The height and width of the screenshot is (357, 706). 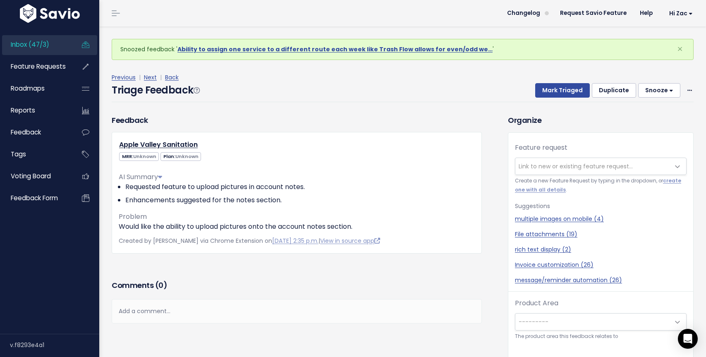 I want to click on a: Inbox (47/3), so click(x=35, y=45).